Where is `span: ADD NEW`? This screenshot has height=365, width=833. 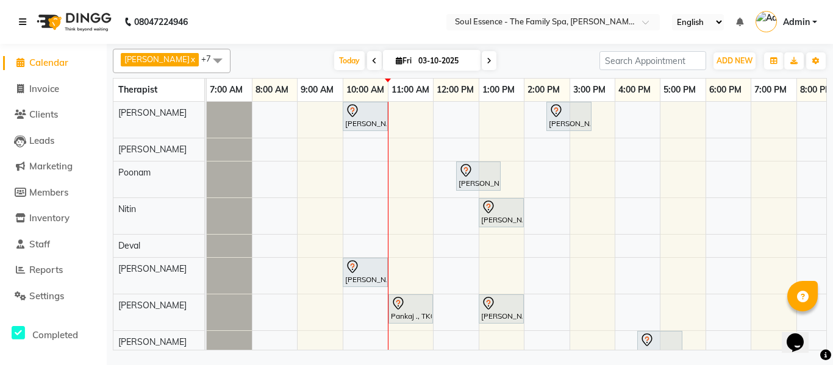
span: ADD NEW is located at coordinates (734, 60).